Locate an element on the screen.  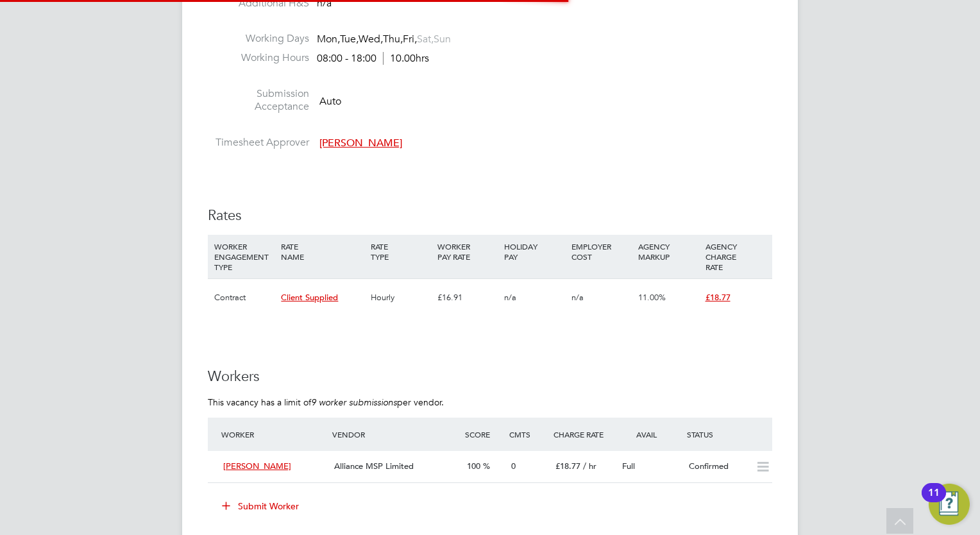
p: This vacancy has a limit of per vendor. is located at coordinates (490, 402).